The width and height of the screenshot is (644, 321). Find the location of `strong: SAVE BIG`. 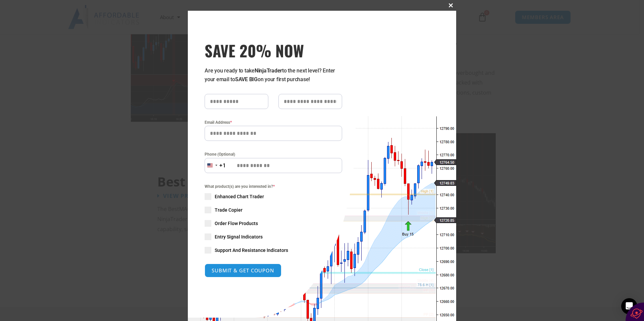

strong: SAVE BIG is located at coordinates (247, 79).